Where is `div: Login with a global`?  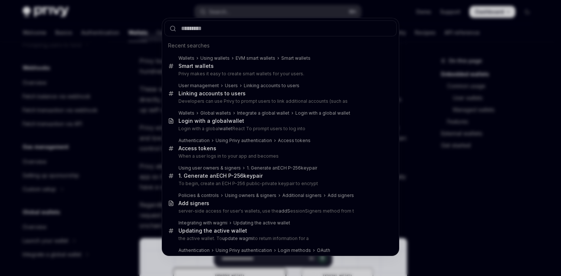 div: Login with a global is located at coordinates (211, 121).